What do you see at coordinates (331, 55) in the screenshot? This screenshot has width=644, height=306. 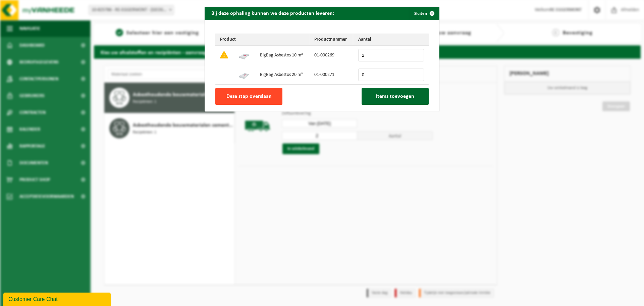 I see `td: 01-000269` at bounding box center [331, 55].